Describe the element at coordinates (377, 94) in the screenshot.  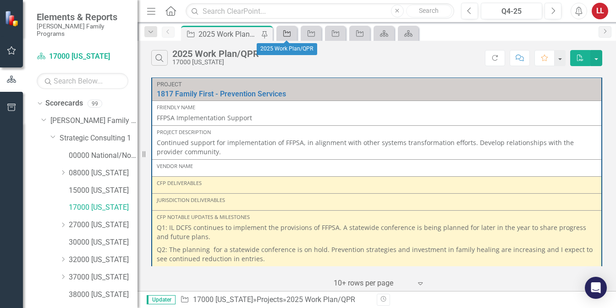
I see `a: 1817 Family First - Prevention Services` at that location.